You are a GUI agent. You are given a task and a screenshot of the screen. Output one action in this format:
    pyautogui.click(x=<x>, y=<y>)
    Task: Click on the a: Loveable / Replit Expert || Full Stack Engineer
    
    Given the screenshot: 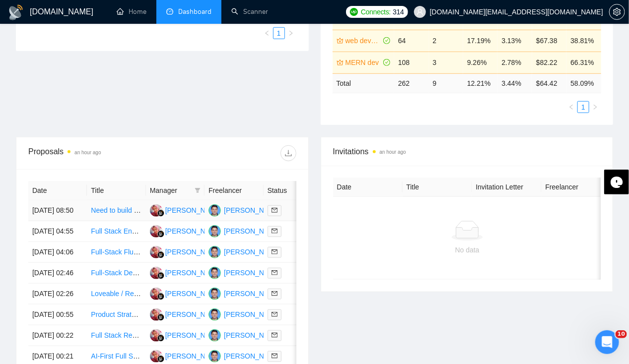 What is the action you would take?
    pyautogui.click(x=161, y=294)
    